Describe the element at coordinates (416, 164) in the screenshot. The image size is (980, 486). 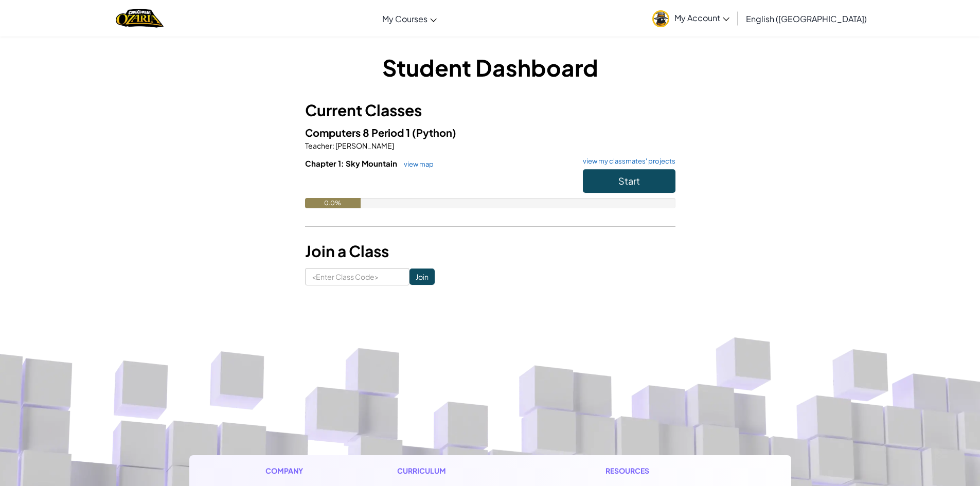
I see `a: view map` at that location.